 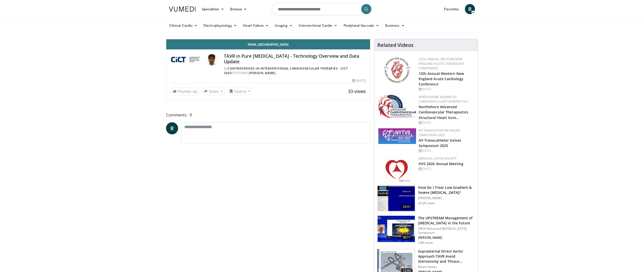 I want to click on button: Share, so click(x=213, y=92).